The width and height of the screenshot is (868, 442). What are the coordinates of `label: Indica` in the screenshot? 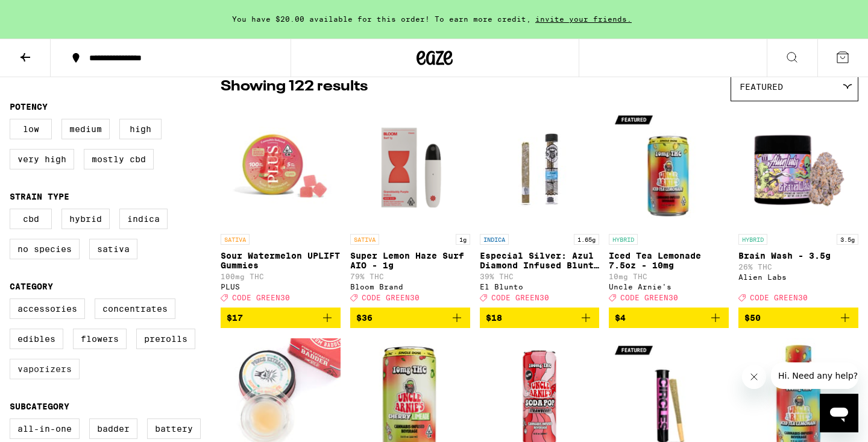 It's located at (143, 219).